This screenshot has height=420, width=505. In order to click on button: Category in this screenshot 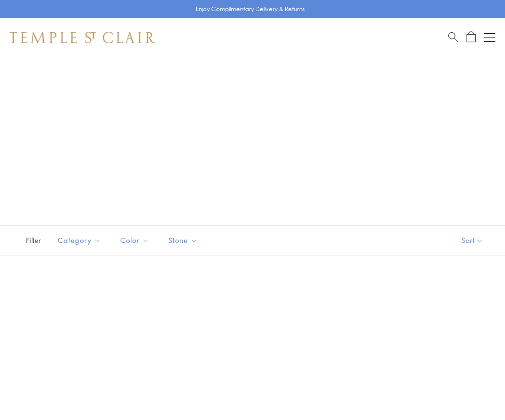, I will do `click(80, 240)`.